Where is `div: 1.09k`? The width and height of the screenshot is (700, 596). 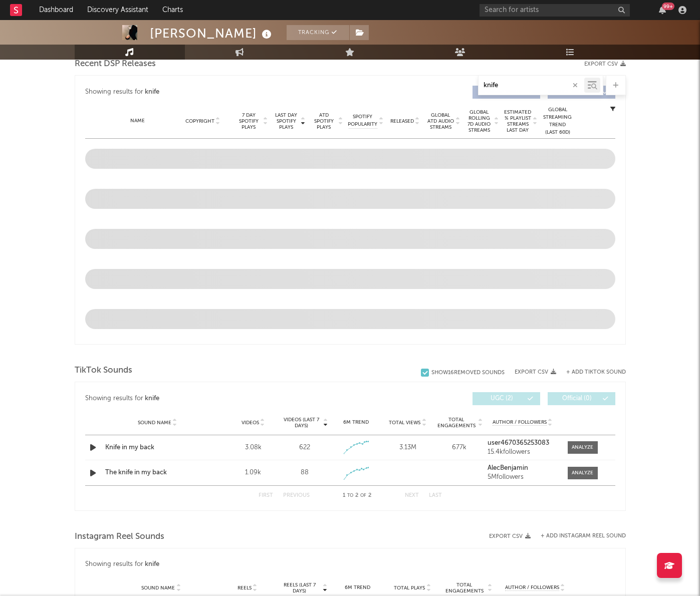 div: 1.09k is located at coordinates (253, 473).